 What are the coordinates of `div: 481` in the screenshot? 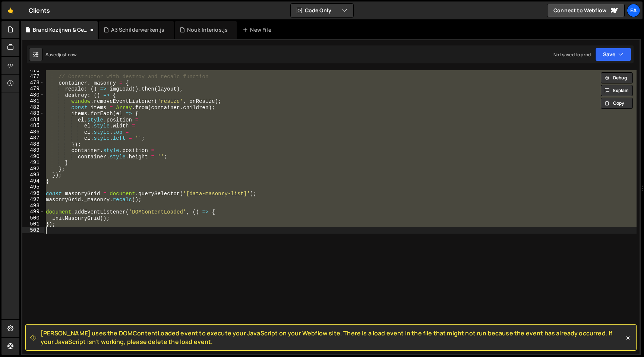 It's located at (33, 101).